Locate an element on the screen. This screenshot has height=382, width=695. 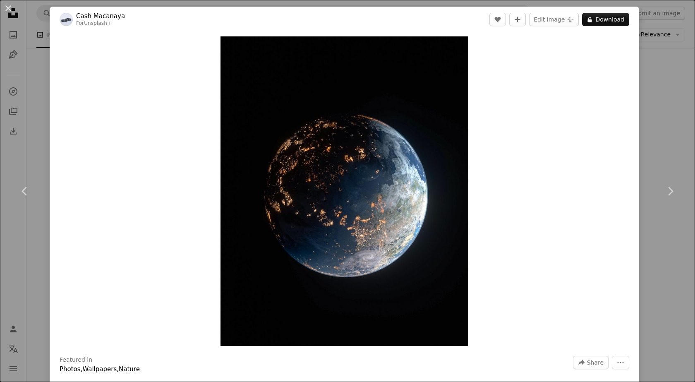
button: Add to Collection is located at coordinates (518, 19).